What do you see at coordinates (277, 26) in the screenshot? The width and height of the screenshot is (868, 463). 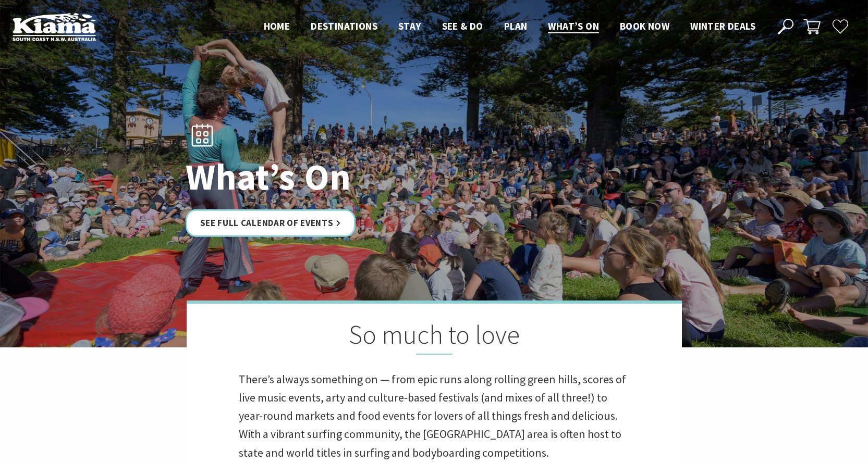 I see `span: Home` at bounding box center [277, 26].